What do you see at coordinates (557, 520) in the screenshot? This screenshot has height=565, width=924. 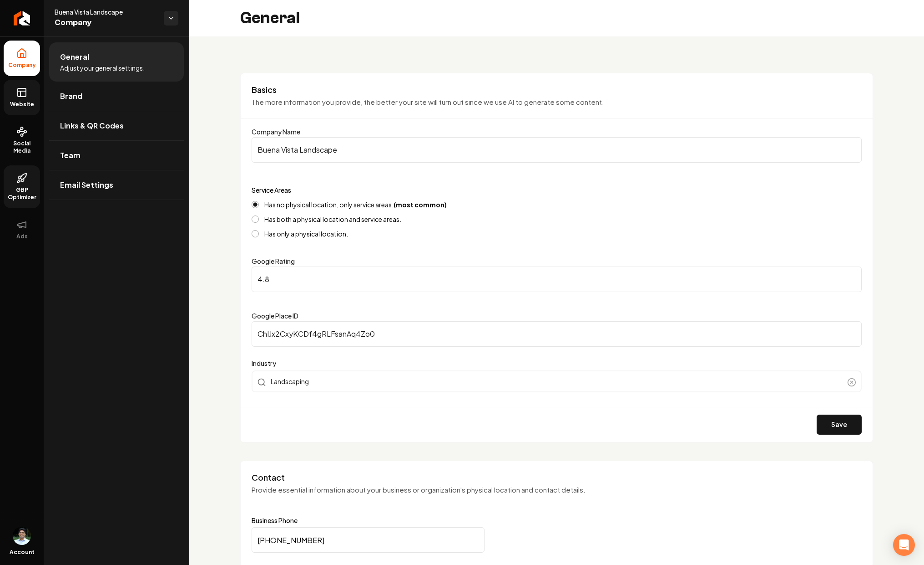 I see `label: Business Phone` at bounding box center [557, 520].